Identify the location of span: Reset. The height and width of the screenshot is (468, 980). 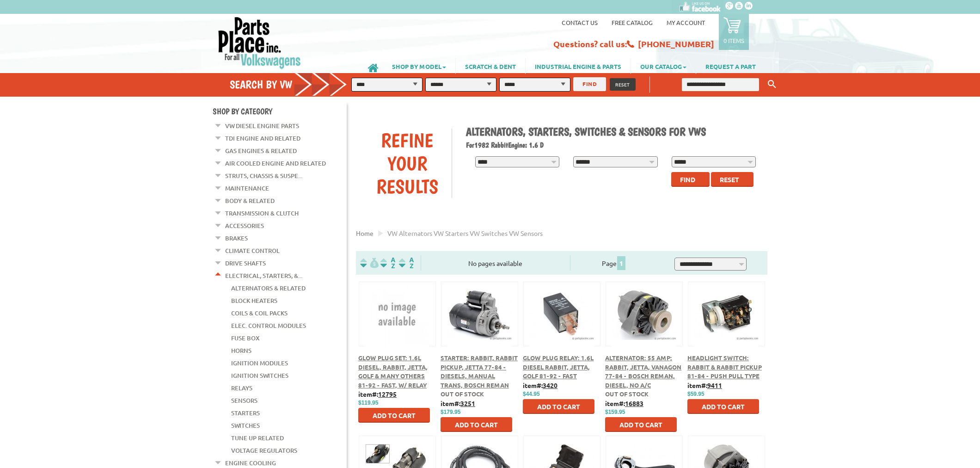
(729, 180).